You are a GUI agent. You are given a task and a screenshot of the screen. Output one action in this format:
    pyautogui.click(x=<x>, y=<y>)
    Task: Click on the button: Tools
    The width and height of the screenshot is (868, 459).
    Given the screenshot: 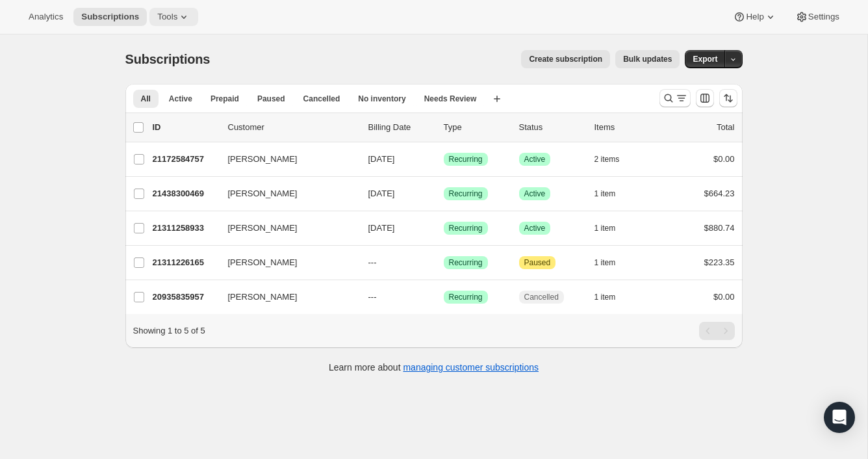 What is the action you would take?
    pyautogui.click(x=174, y=17)
    